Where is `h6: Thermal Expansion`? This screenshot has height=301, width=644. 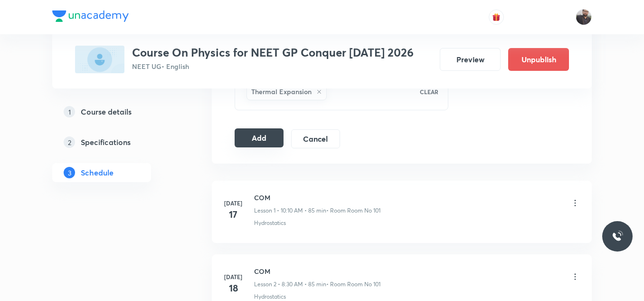 h6: Thermal Expansion is located at coordinates (281, 91).